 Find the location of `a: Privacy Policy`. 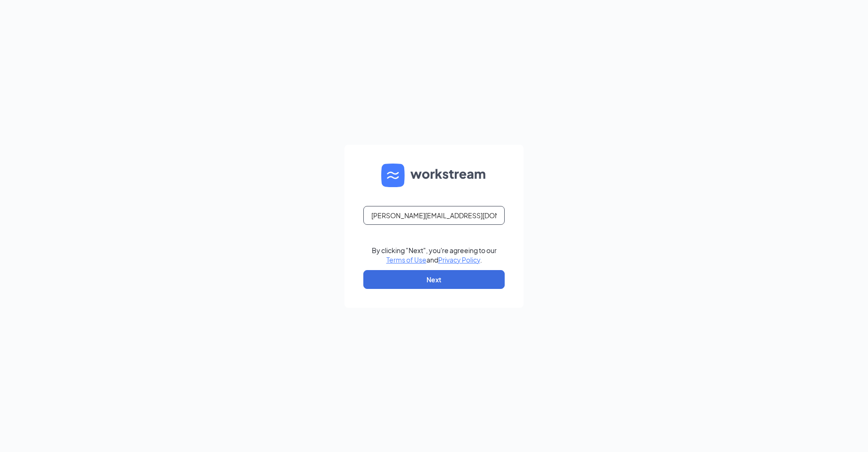

a: Privacy Policy is located at coordinates (458, 260).